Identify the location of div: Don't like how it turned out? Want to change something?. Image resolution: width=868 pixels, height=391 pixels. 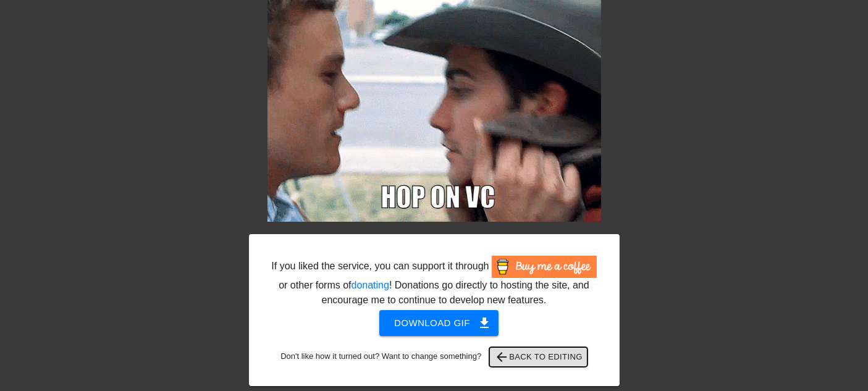
(434, 357).